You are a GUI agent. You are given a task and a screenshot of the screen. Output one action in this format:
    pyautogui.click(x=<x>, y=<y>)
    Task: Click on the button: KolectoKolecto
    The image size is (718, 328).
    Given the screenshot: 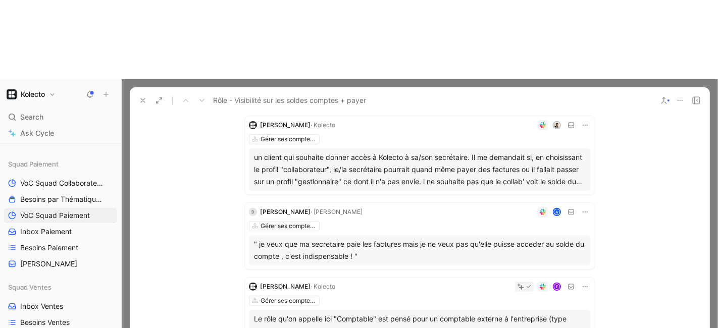 What is the action you would take?
    pyautogui.click(x=31, y=94)
    